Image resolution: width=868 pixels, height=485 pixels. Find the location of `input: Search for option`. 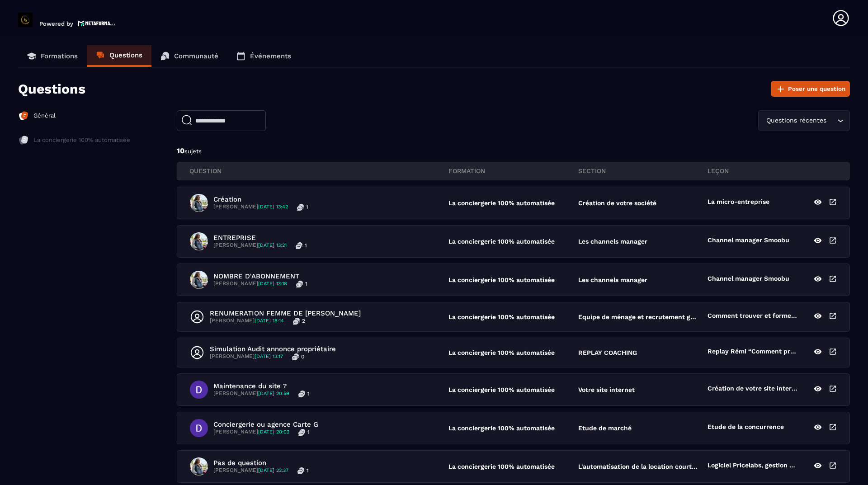

input: Search for option is located at coordinates (832, 121).